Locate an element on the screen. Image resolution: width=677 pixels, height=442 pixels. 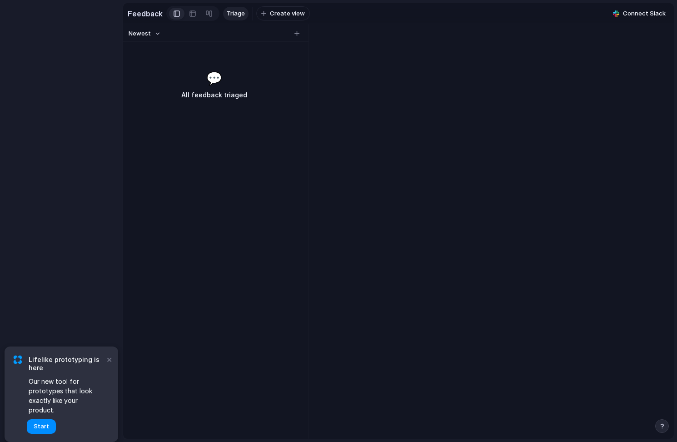
h2: Feedback is located at coordinates (145, 14).